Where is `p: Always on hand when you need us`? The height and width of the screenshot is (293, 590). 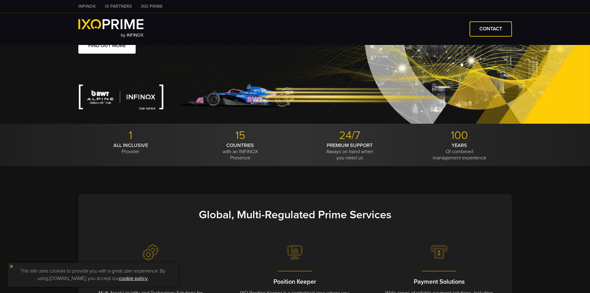
p: Always on hand when you need us is located at coordinates (350, 151).